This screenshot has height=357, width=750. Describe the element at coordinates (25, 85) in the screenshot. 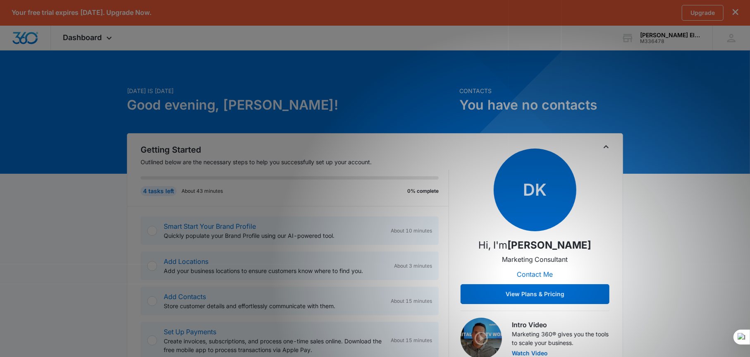

I see `a: Hide these tips` at that location.